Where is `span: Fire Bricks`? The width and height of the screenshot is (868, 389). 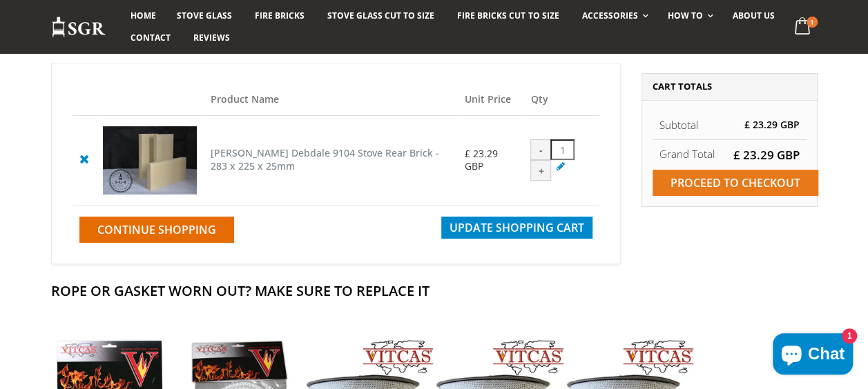 span: Fire Bricks is located at coordinates (280, 15).